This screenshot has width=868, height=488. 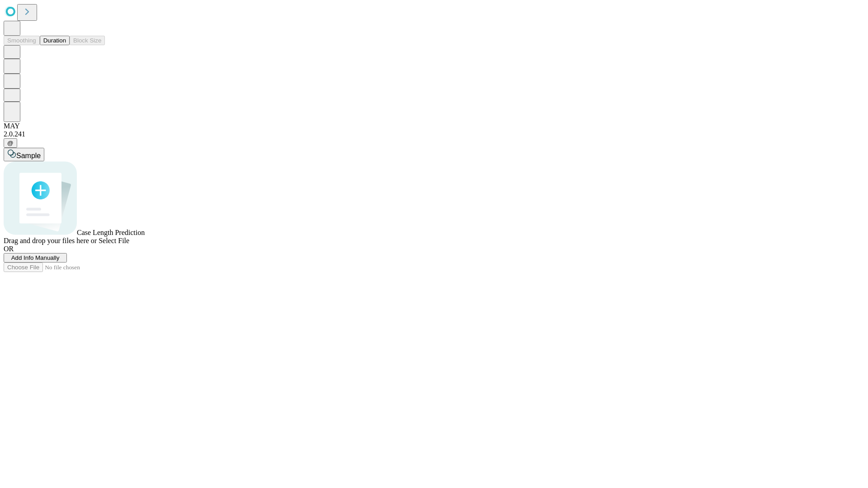 I want to click on button: Duration, so click(x=55, y=40).